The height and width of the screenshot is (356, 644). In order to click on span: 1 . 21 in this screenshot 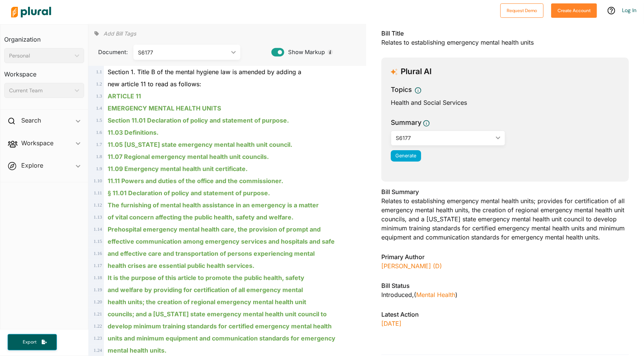, I will do `click(98, 314)`.